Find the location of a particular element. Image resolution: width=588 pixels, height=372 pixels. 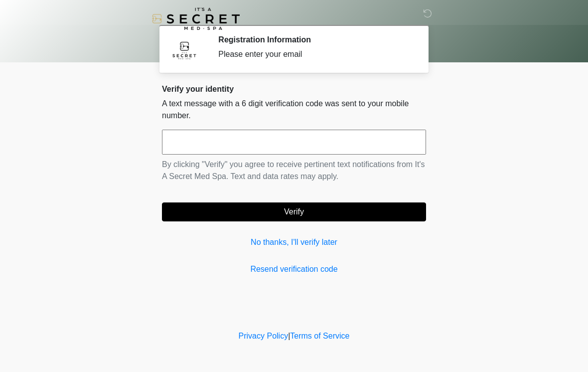

a: No thanks, I'll verify later is located at coordinates (294, 243).